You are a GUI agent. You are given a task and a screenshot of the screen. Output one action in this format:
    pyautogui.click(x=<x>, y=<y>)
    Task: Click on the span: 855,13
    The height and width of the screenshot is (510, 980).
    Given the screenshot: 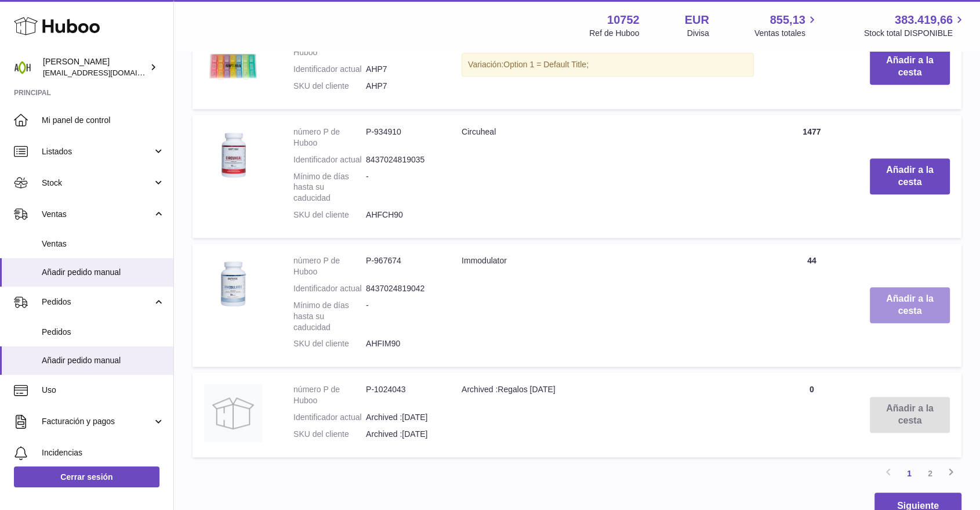 What is the action you would take?
    pyautogui.click(x=787, y=19)
    